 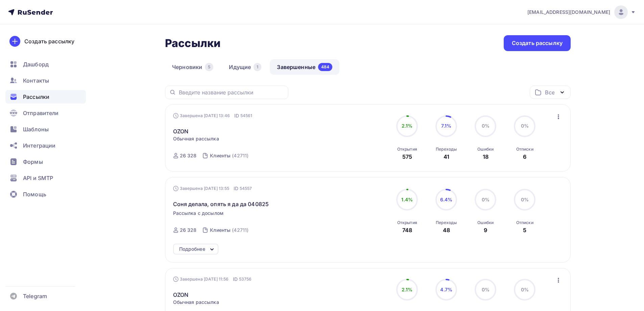 What do you see at coordinates (192, 249) in the screenshot?
I see `div: Подробнее` at bounding box center [192, 249].